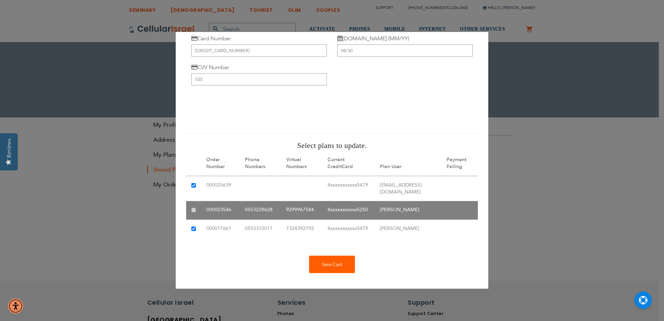 This screenshot has width=664, height=321. What do you see at coordinates (301, 163) in the screenshot?
I see `th: Virtual Numbers` at bounding box center [301, 163].